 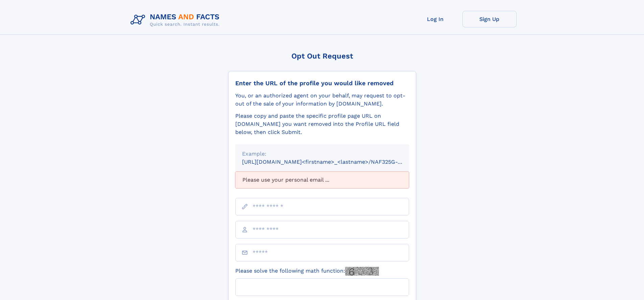 What do you see at coordinates (322, 83) in the screenshot?
I see `div: Enter the URL of the profile you would like removed` at bounding box center [322, 83].